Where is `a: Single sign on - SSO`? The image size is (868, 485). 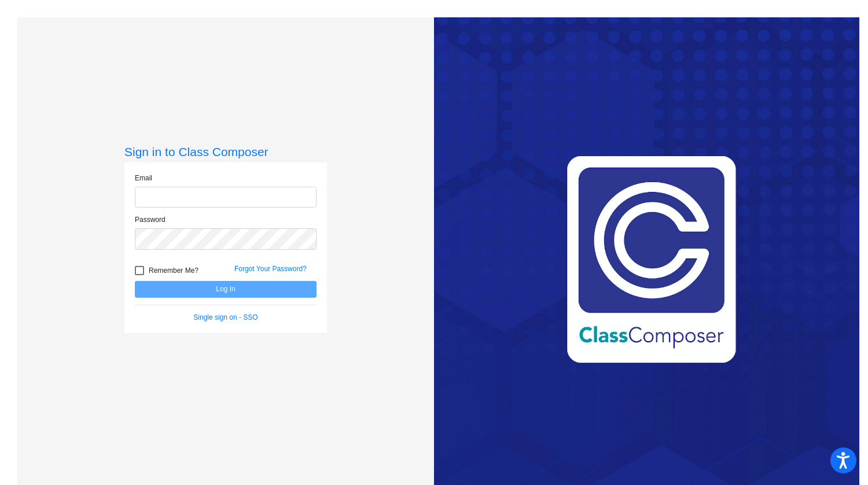 a: Single sign on - SSO is located at coordinates (225, 318).